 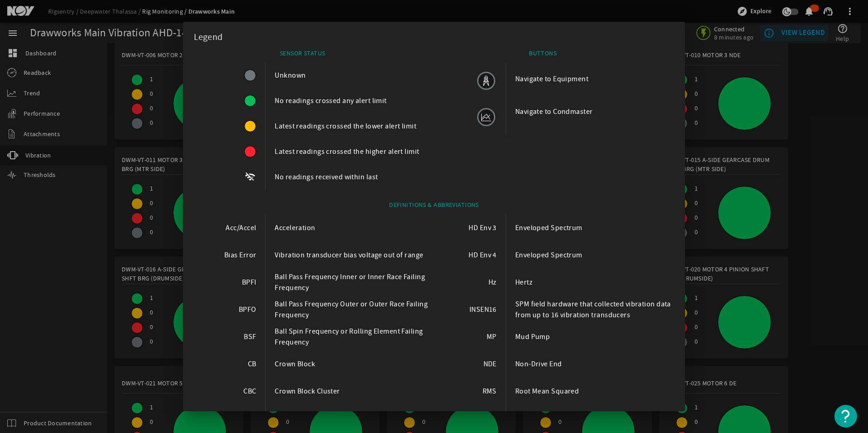 I want to click on div: Crown Block, so click(x=354, y=364).